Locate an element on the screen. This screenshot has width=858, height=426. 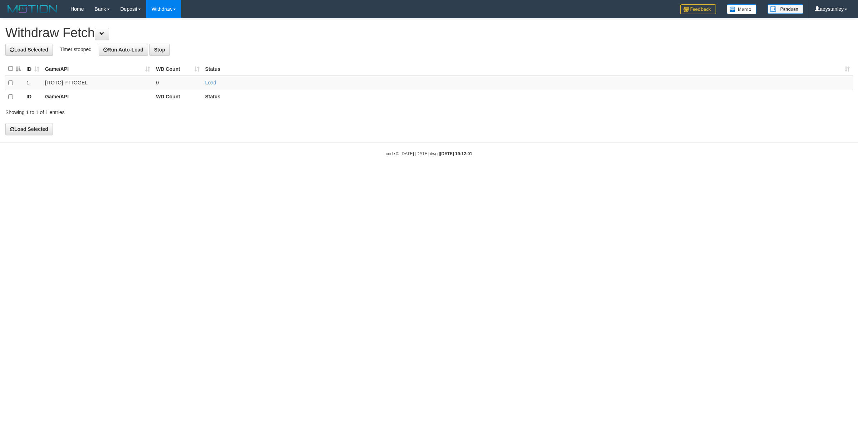
th: ID is located at coordinates (33, 97).